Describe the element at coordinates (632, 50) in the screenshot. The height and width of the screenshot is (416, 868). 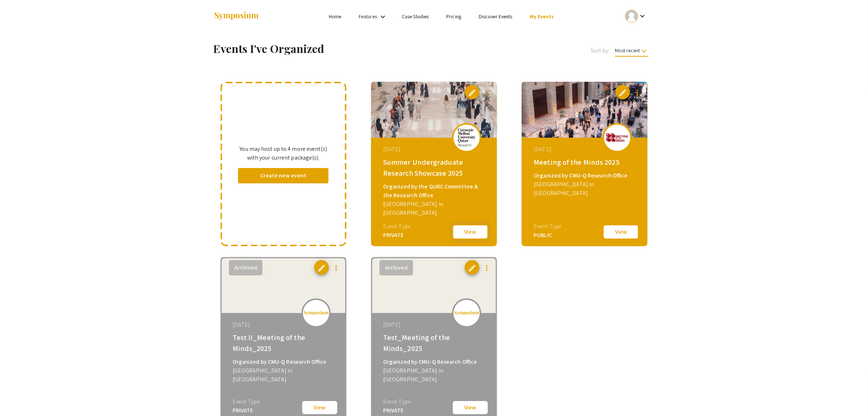
I see `button: Most recent` at that location.